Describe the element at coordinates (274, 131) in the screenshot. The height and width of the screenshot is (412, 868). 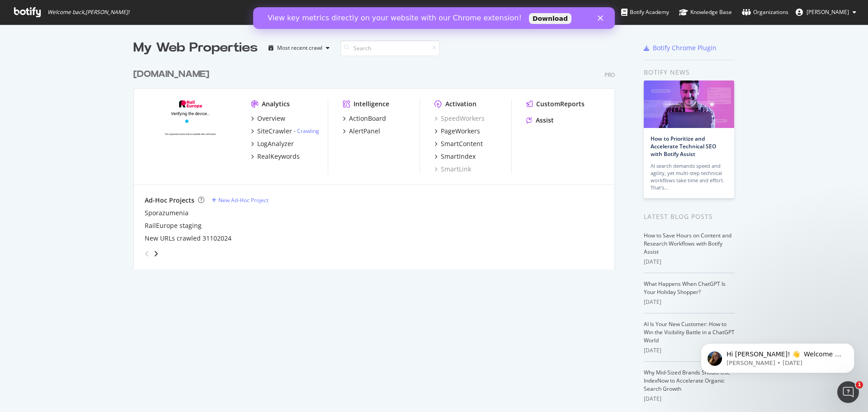
I see `div: SiteCrawler` at that location.